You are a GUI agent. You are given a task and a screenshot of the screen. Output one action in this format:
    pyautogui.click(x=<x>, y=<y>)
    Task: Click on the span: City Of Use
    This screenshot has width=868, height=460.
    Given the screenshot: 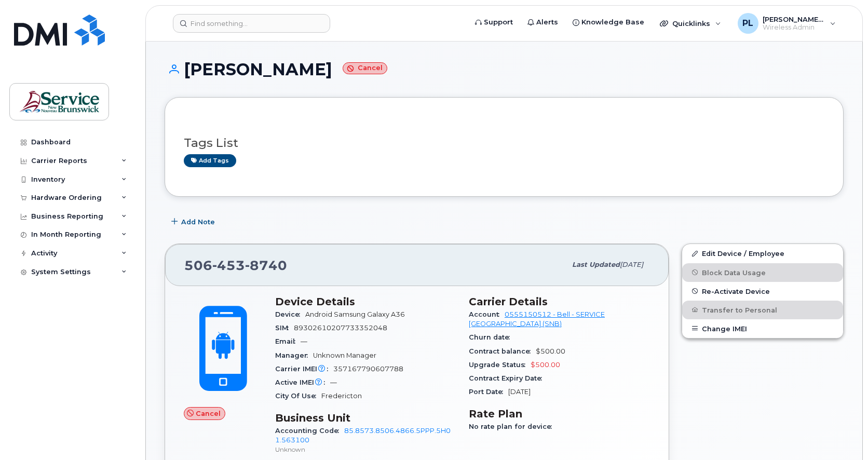 What is the action you would take?
    pyautogui.click(x=298, y=395)
    